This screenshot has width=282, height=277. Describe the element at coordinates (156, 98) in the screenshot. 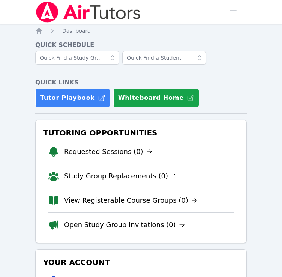

I see `button: Whiteboard Home` at that location.